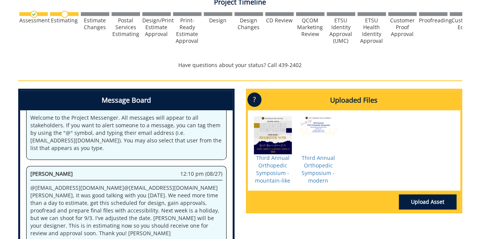  I want to click on div: Assessment, so click(33, 20).